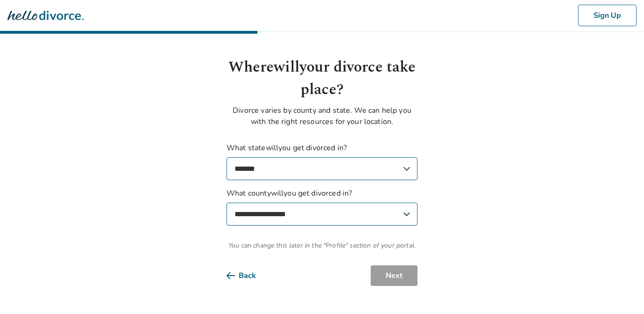 The image size is (644, 314). What do you see at coordinates (322, 169) in the screenshot?
I see `select: What statewillyou get divorced in?` at bounding box center [322, 169].